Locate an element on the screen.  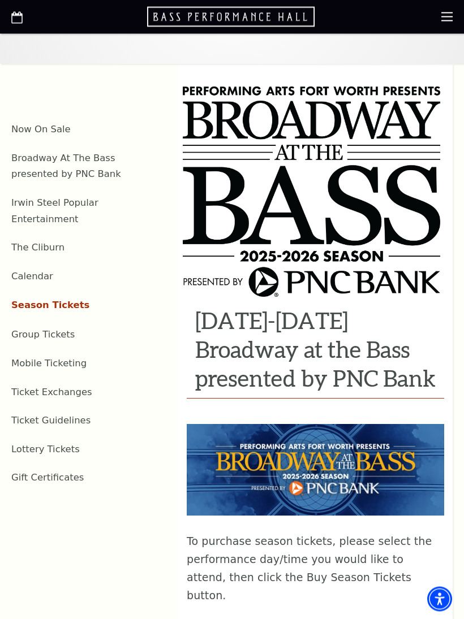
a: Mobile Ticketing is located at coordinates (49, 364).